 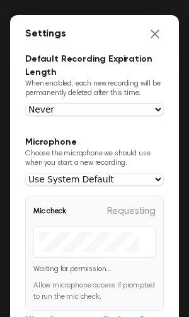 What do you see at coordinates (94, 89) in the screenshot?
I see `p: When enabled, each new recording will be permanently deleted after this time.` at bounding box center [94, 89].